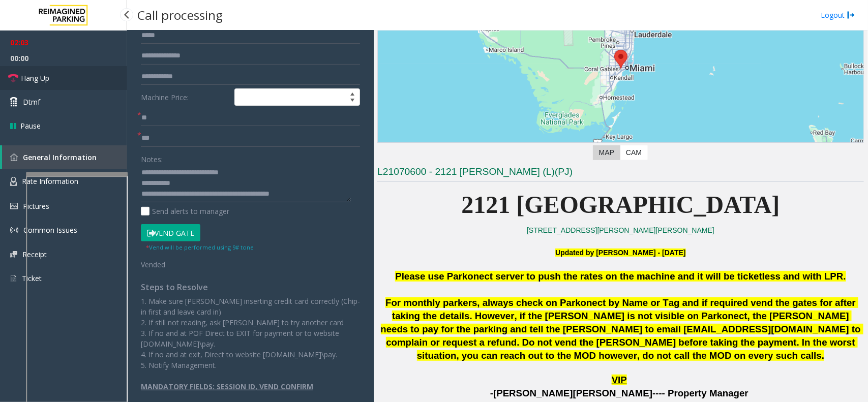  What do you see at coordinates (36, 206) in the screenshot?
I see `span: Pictures` at bounding box center [36, 206].